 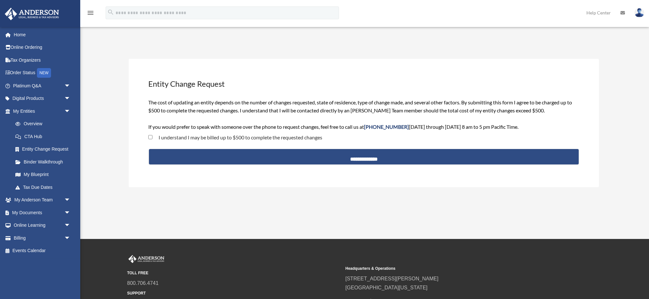 What do you see at coordinates (44, 73) in the screenshot?
I see `div: NEW` at bounding box center [44, 73].